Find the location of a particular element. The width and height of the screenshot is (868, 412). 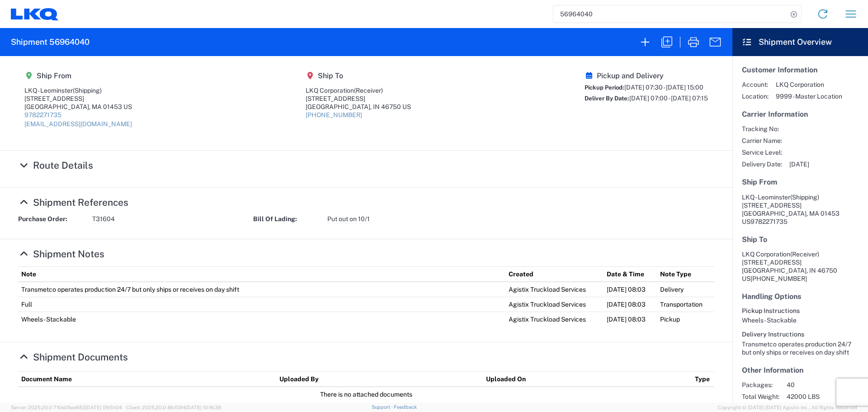

th: Date & Time is located at coordinates (630, 274).